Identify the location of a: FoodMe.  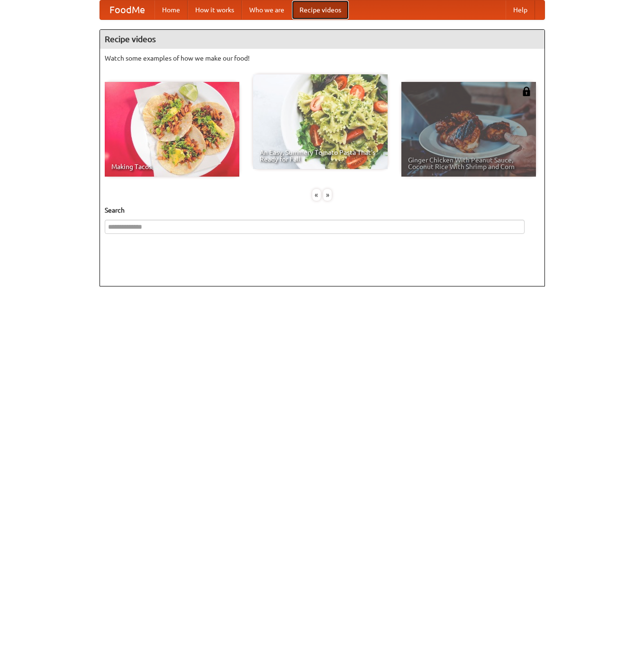
(127, 10).